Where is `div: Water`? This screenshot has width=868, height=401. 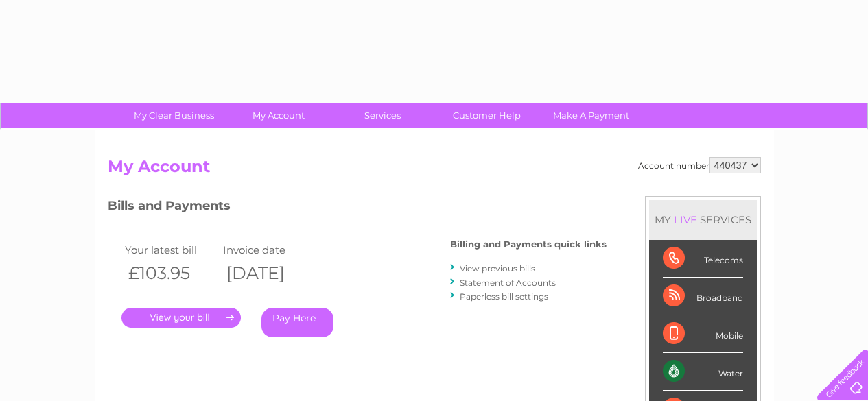
div: Water is located at coordinates (702, 372).